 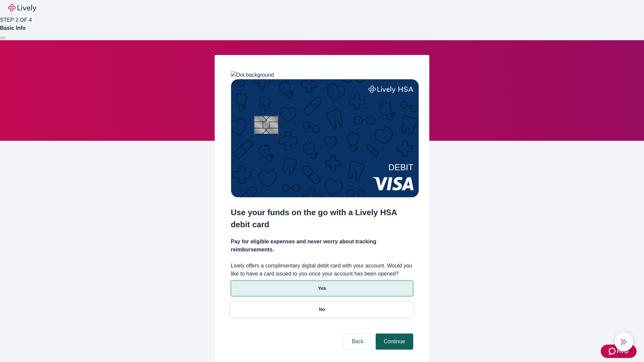 I want to click on h2: Use your funds on the go with a Lively HSA debit card, so click(x=322, y=218).